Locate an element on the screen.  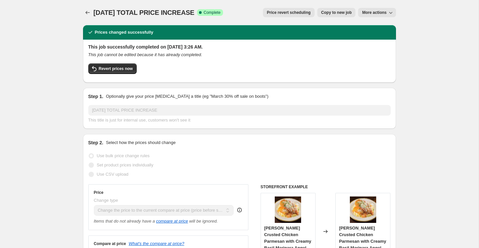
button: What's the compare at price? is located at coordinates (157, 243).